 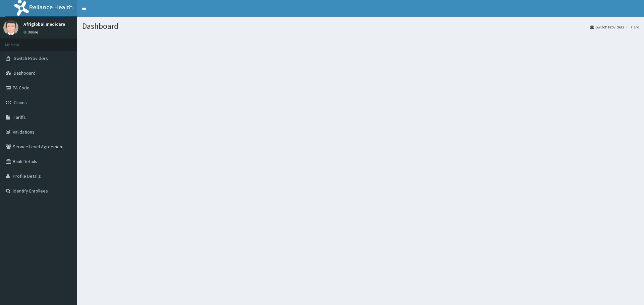 What do you see at coordinates (607, 27) in the screenshot?
I see `a: Switch Providers` at bounding box center [607, 27].